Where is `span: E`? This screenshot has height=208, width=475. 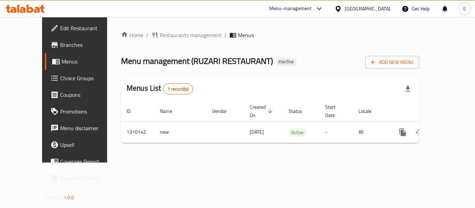
span: E is located at coordinates (465, 9).